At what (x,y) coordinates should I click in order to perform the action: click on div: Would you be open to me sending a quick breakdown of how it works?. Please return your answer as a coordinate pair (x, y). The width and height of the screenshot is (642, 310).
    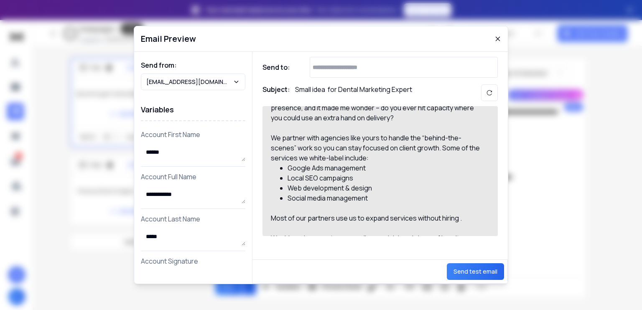
    Looking at the image, I should click on (375, 248).